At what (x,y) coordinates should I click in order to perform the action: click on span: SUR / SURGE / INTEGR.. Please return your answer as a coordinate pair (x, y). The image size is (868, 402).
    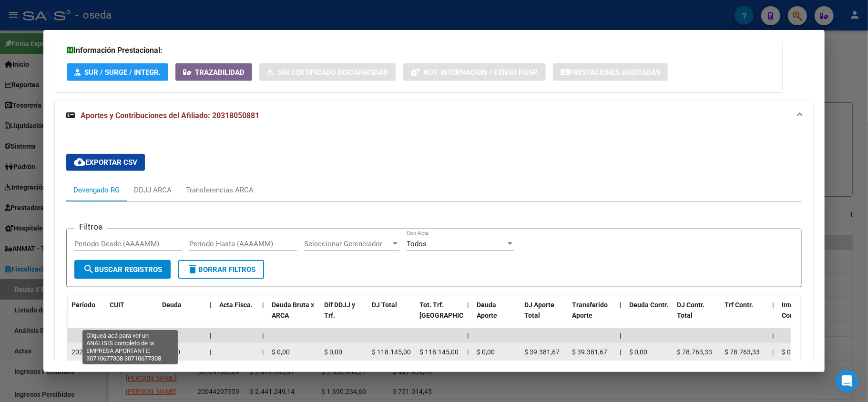
    Looking at the image, I should click on (122, 73).